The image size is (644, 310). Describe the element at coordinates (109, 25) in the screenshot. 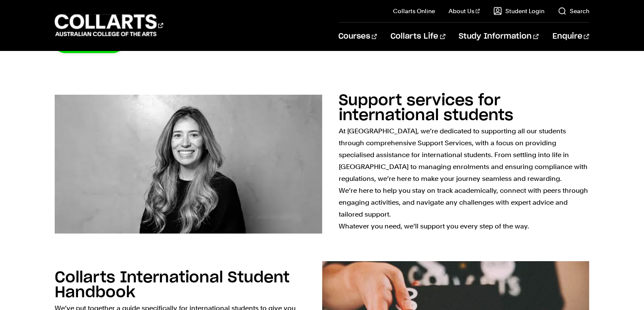

I see `div: Go to homepage` at that location.